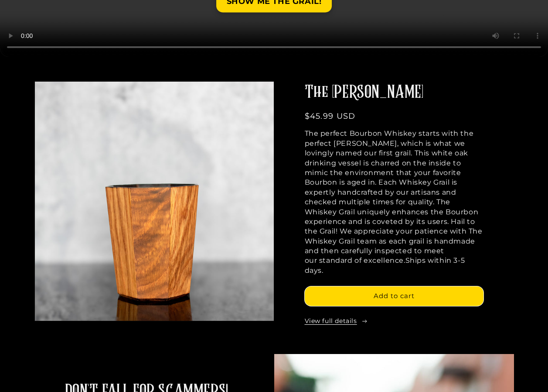  What do you see at coordinates (395, 321) in the screenshot?
I see `a: View full details` at bounding box center [395, 321].